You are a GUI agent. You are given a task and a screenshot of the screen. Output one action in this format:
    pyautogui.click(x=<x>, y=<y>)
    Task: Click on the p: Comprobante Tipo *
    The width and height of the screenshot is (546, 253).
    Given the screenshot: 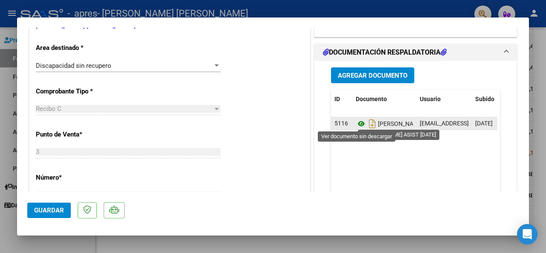 What is the action you would take?
    pyautogui.click(x=76, y=91)
    